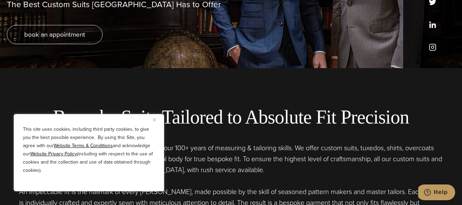 The height and width of the screenshot is (205, 462). What do you see at coordinates (231, 117) in the screenshot?
I see `h2: Bespoke Suits Tailored to Absolute Fit Precision` at bounding box center [231, 117].